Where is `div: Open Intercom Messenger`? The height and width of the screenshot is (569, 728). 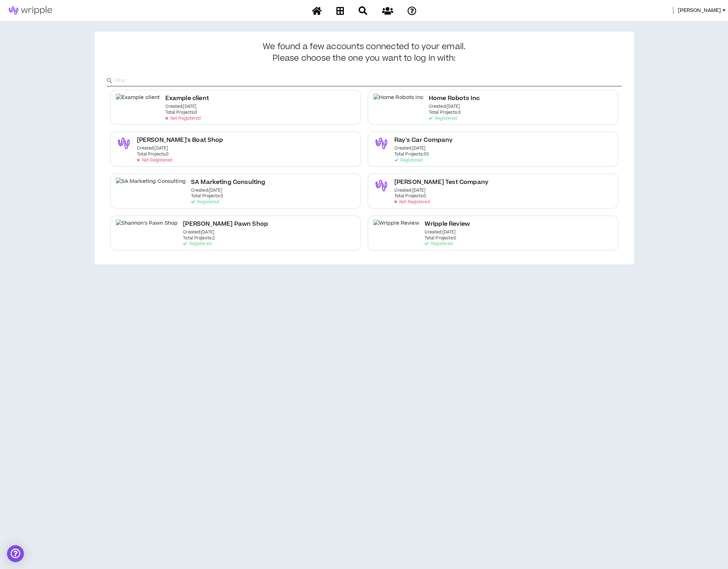 div: Open Intercom Messenger is located at coordinates (15, 554).